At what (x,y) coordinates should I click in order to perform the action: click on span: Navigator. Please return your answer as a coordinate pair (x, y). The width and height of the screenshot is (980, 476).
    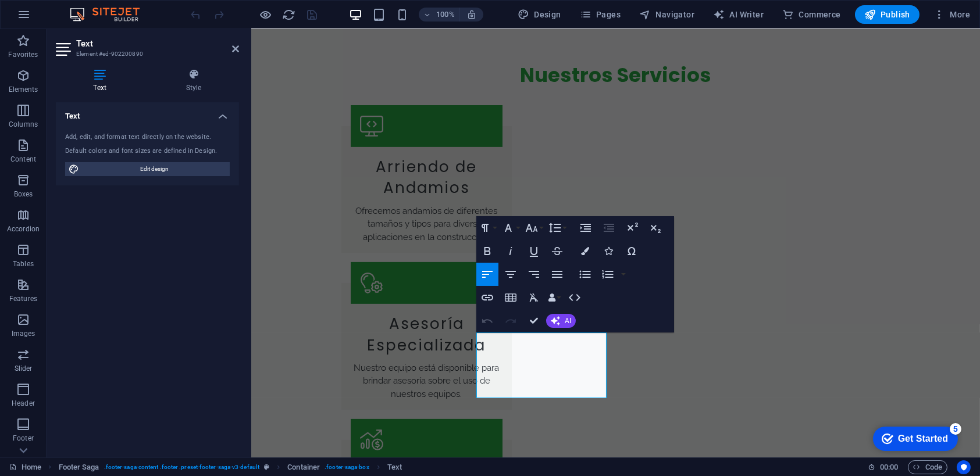
    Looking at the image, I should click on (666, 14).